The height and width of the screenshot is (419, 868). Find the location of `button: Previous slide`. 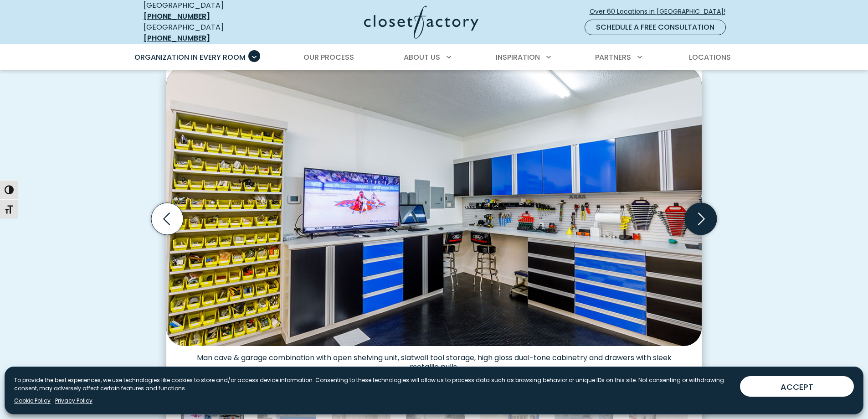

button: Previous slide is located at coordinates (167, 219).